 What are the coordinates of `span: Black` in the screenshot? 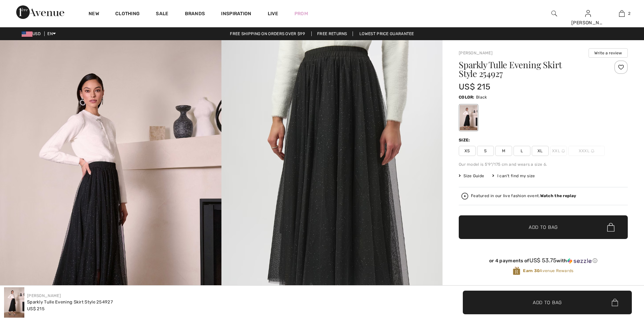 It's located at (482, 97).